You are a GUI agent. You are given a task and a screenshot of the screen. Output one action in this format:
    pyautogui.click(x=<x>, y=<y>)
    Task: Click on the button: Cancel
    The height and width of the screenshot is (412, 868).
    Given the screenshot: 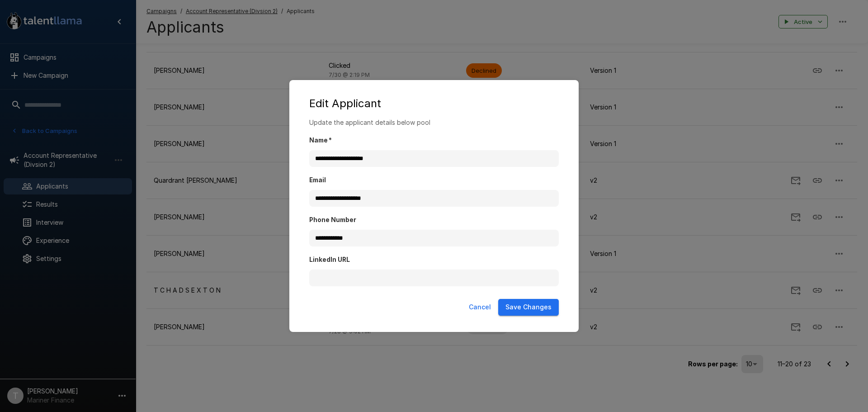 What is the action you would take?
    pyautogui.click(x=480, y=307)
    